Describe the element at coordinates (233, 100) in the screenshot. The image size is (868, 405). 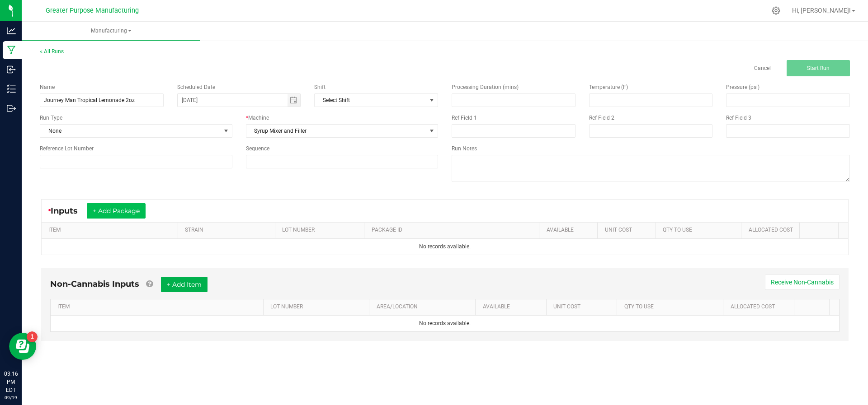
I see `input: Date` at that location.